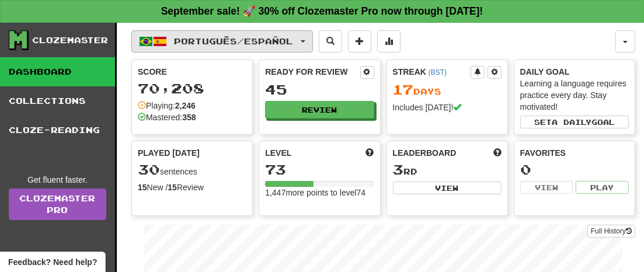  Describe the element at coordinates (571, 122) in the screenshot. I see `span: a daily` at that location.